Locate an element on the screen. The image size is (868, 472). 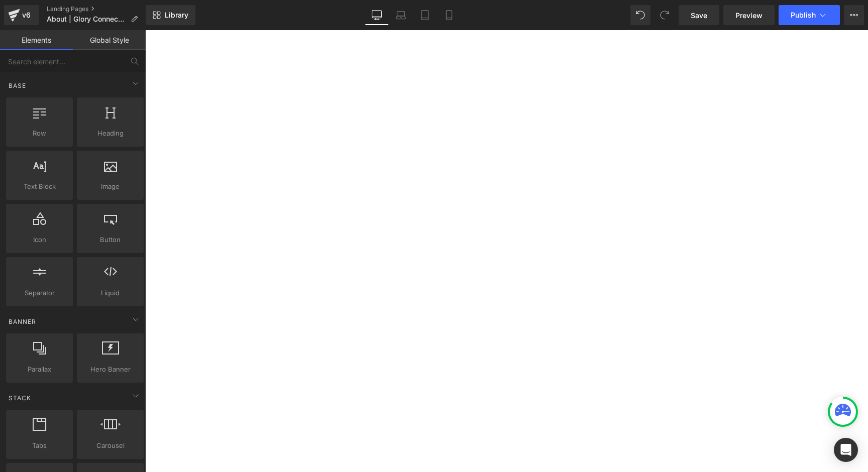
button: More is located at coordinates (854, 15).